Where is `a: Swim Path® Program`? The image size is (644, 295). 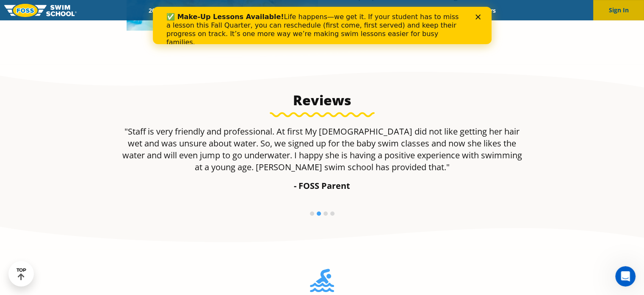
a: Swim Path® Program is located at coordinates (267, 10).